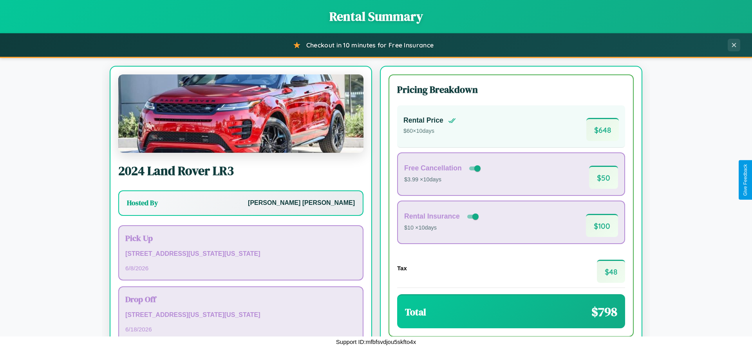  Describe the element at coordinates (604, 312) in the screenshot. I see `span: $ 798` at that location.